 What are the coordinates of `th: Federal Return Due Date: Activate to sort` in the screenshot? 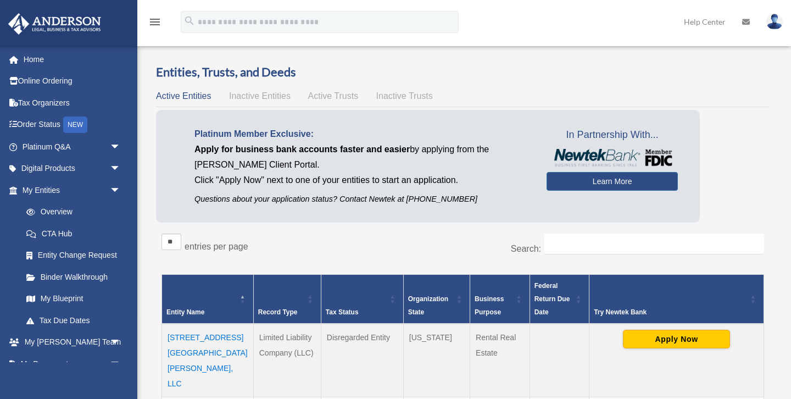 It's located at (559, 299).